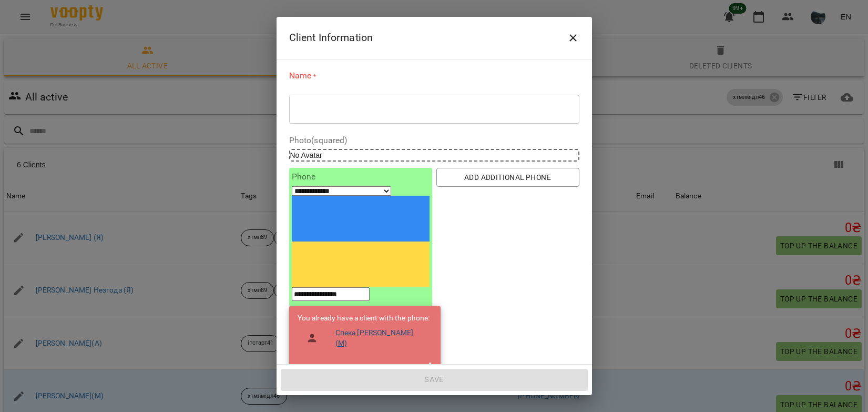  Describe the element at coordinates (508, 178) in the screenshot. I see `span: Add additional phone` at that location.